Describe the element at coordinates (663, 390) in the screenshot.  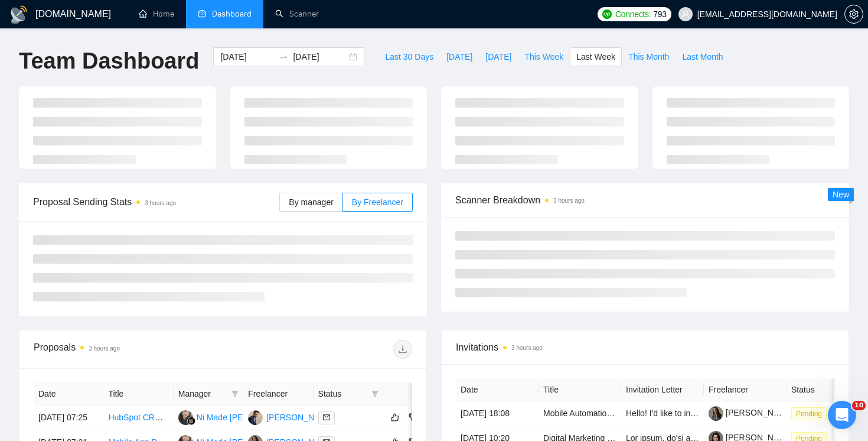
I see `th: Invitation Letter` at that location.